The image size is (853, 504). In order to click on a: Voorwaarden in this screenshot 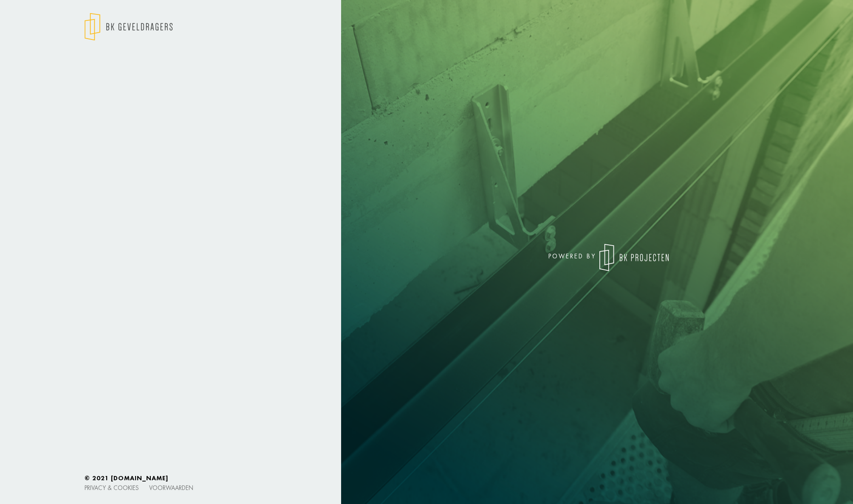, I will do `click(171, 488)`.